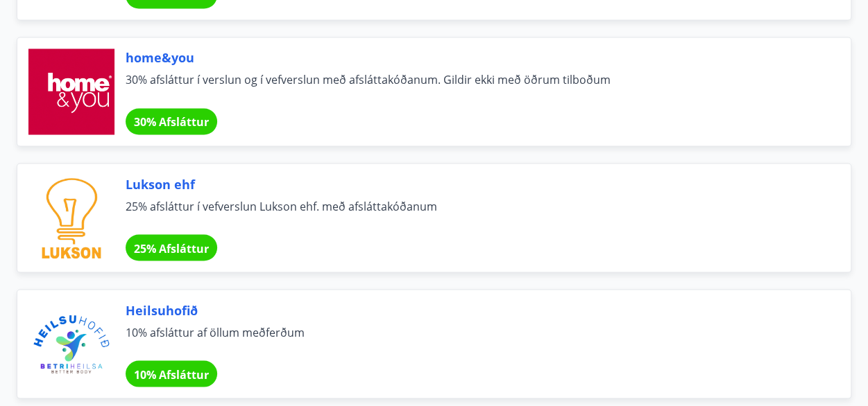 This screenshot has height=406, width=868. I want to click on span: 25% afsláttur í vefverslun Lukson ehf. með afsláttakóðanum, so click(471, 213).